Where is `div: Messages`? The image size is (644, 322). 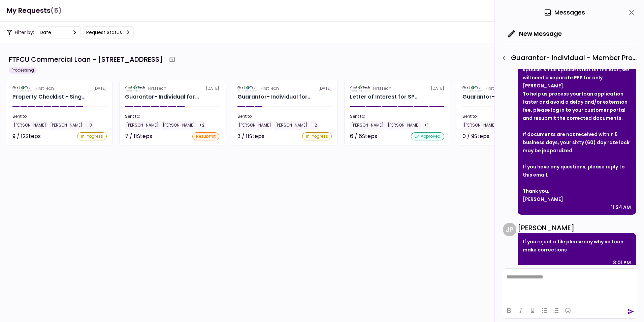
div: Messages is located at coordinates (564, 13).